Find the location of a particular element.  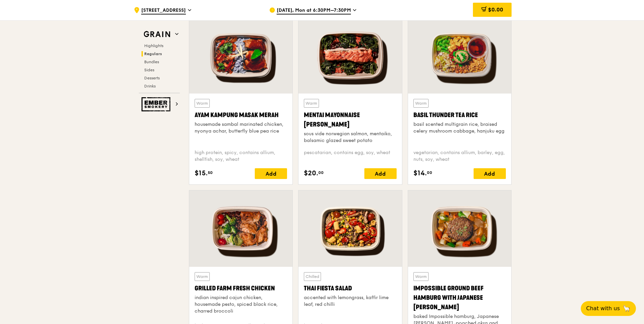

div: accented with lemongrass, kaffir lime leaf, red chilli is located at coordinates (350, 301).